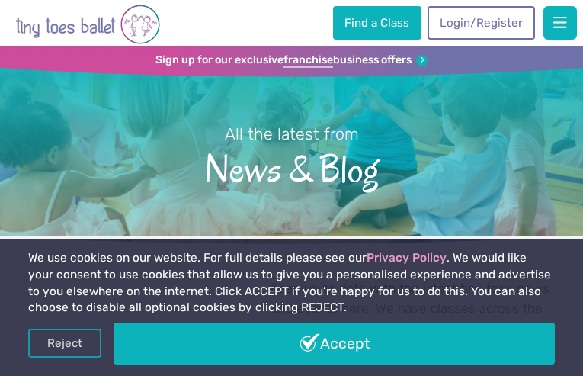 This screenshot has height=376, width=583. Describe the element at coordinates (292, 60) in the screenshot. I see `a: Sign up for our exclusivefranchisebusiness offers` at that location.